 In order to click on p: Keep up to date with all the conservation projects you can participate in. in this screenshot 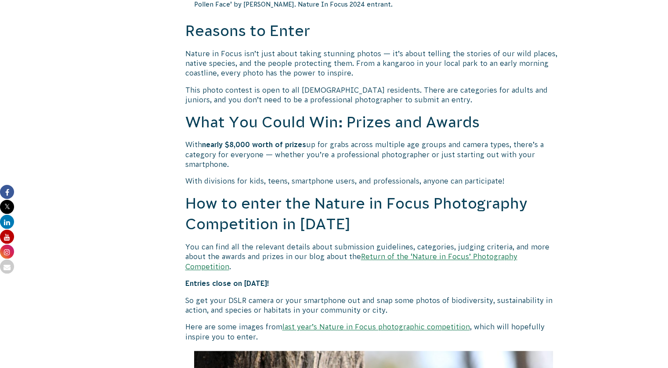, I will do `click(334, 40)`.